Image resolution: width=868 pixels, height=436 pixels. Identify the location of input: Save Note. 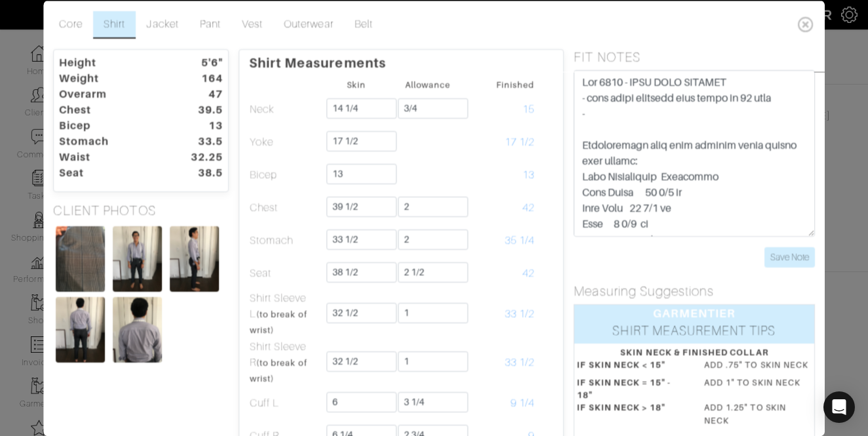
(789, 256).